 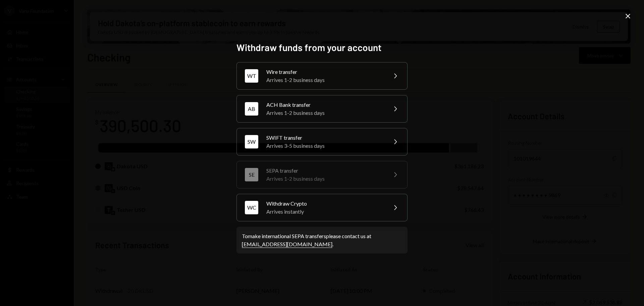 What do you see at coordinates (324, 72) in the screenshot?
I see `div: Wire transfer` at bounding box center [324, 72].